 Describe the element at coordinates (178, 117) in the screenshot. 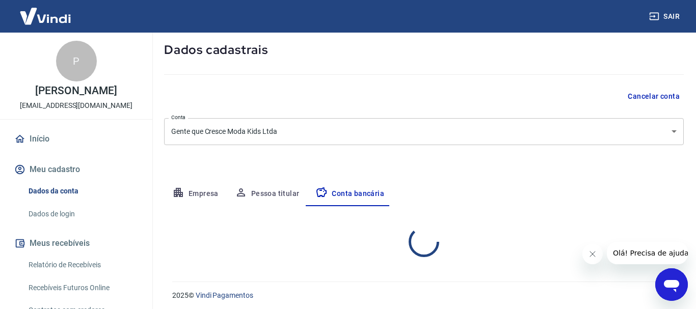

I see `label: Conta` at that location.